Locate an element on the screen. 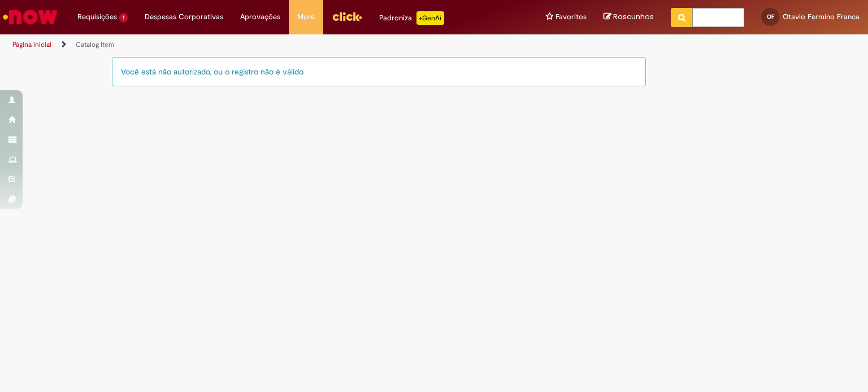 Image resolution: width=868 pixels, height=392 pixels. a: Rascunhos is located at coordinates (628, 17).